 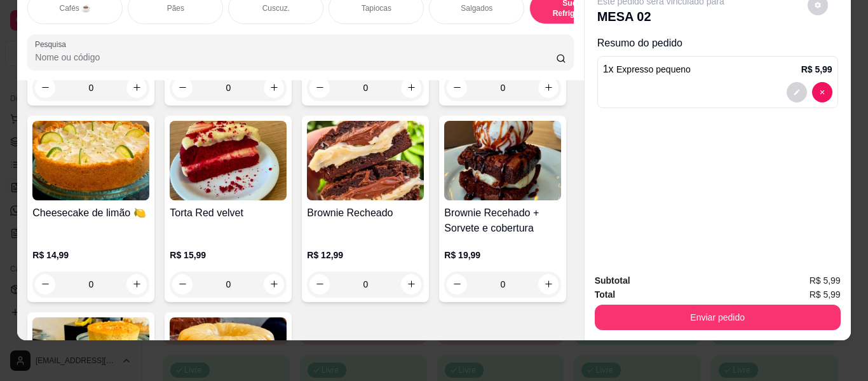 I want to click on p: Salgados, so click(x=477, y=8).